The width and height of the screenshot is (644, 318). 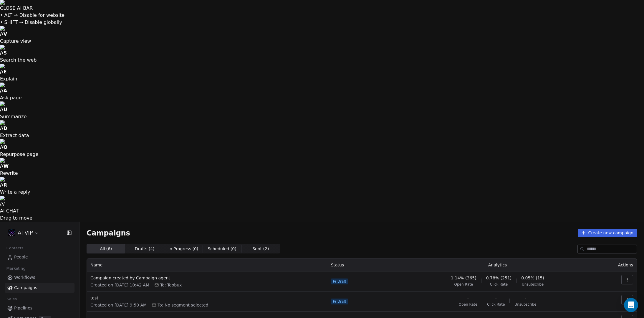 I want to click on a: Workflows, so click(x=40, y=277).